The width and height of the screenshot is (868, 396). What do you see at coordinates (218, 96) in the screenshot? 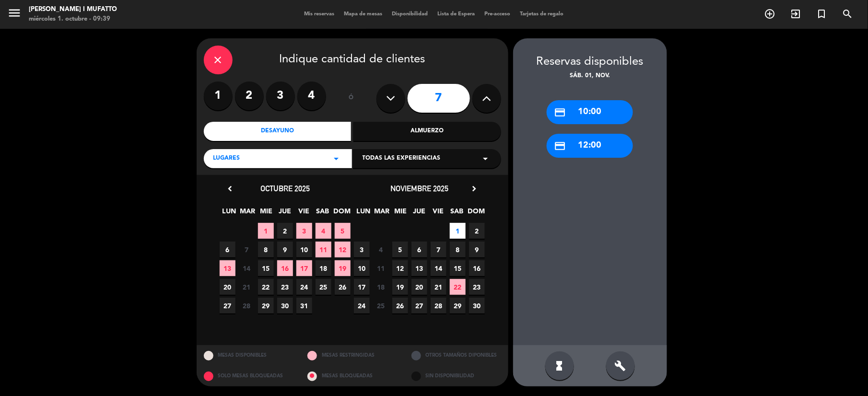
I see `label: 1` at bounding box center [218, 96].